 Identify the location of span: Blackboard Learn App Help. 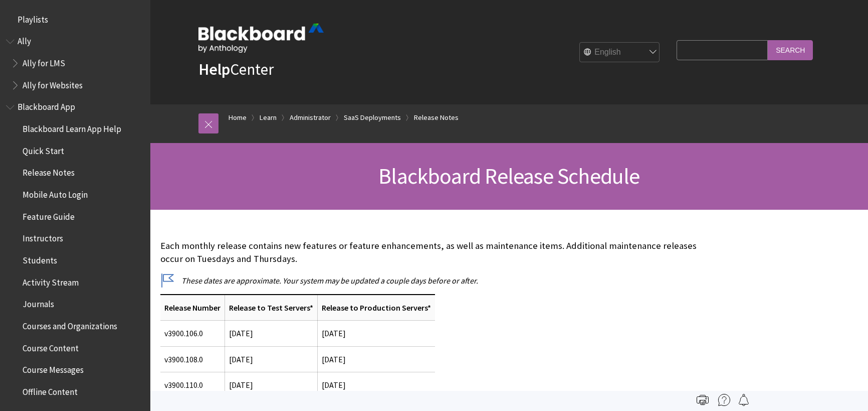
(72, 127).